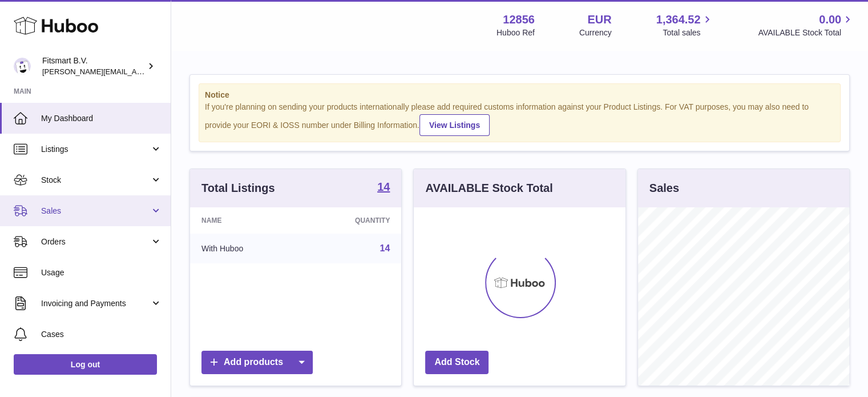  Describe the element at coordinates (238, 188) in the screenshot. I see `h3: Total Listings` at that location.